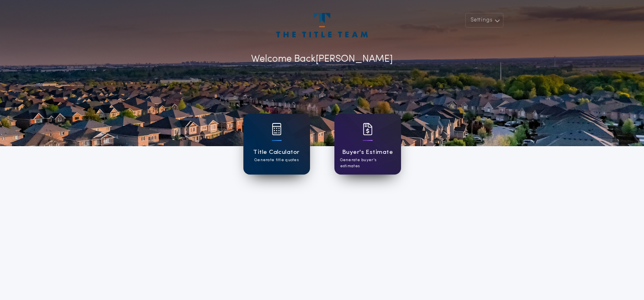 The width and height of the screenshot is (644, 300). I want to click on h1: Buyer's Estimate, so click(367, 152).